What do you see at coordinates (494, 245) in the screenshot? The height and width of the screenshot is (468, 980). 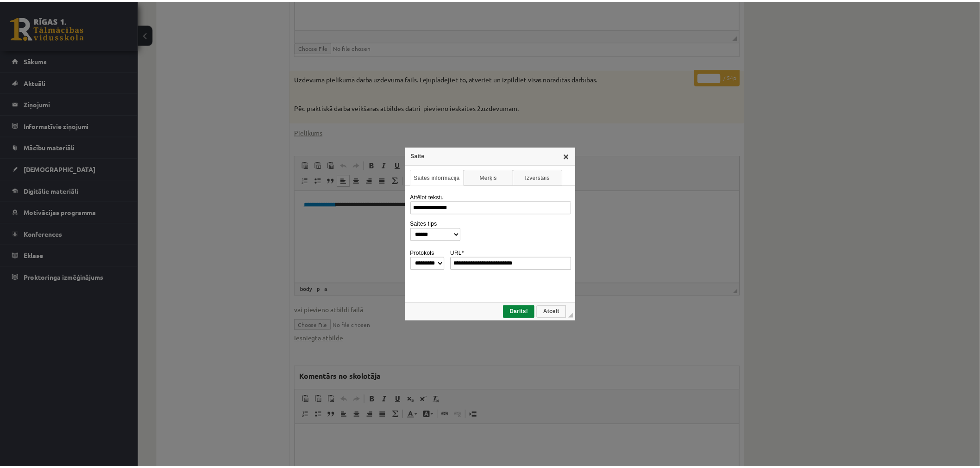 I see `div: Saites informācija` at bounding box center [494, 245].